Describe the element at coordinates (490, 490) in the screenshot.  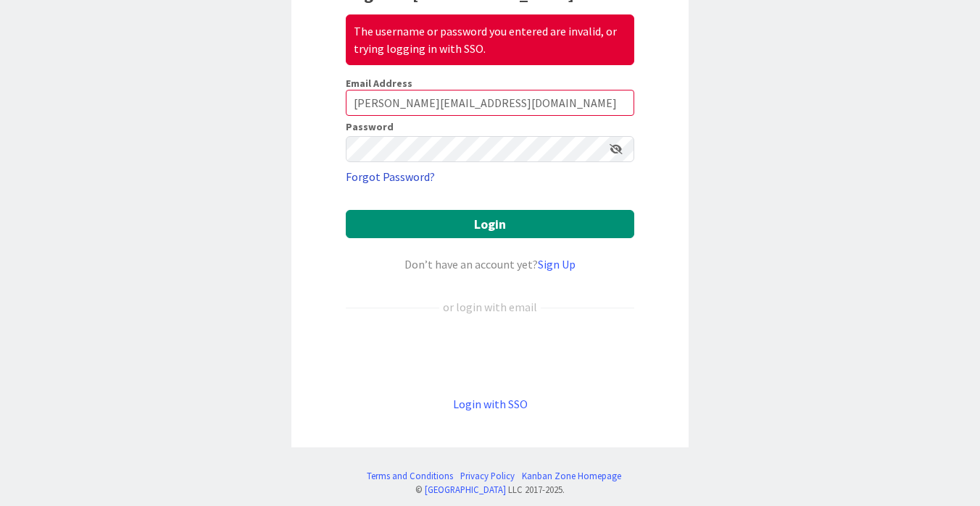
I see `div: © LLC 2017- 2025 .` at that location.